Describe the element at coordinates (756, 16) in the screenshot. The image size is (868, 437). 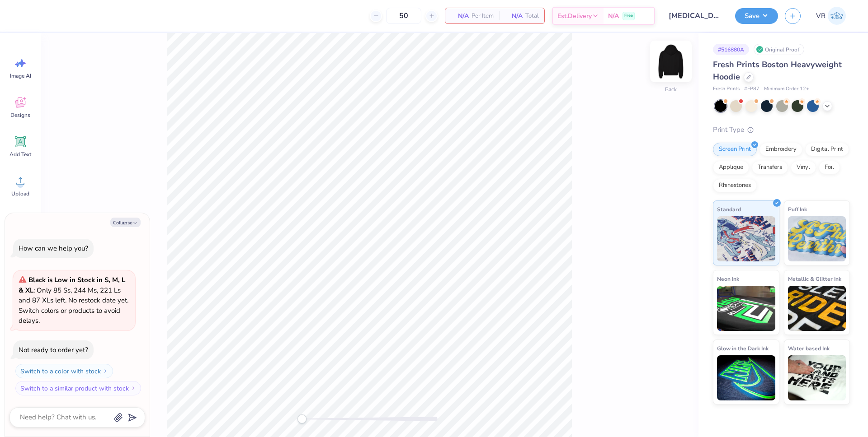
I see `button: Save` at that location.